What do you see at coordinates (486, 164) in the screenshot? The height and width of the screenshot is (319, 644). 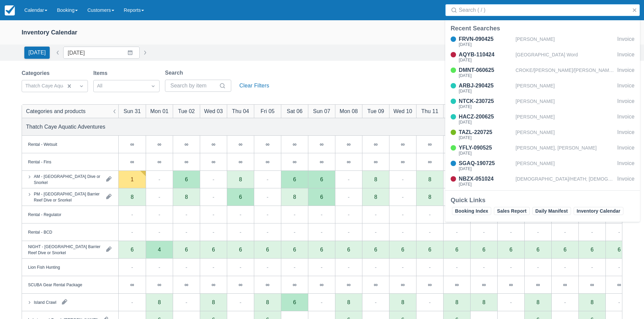 I see `div: SGAQ-190725` at bounding box center [486, 164].